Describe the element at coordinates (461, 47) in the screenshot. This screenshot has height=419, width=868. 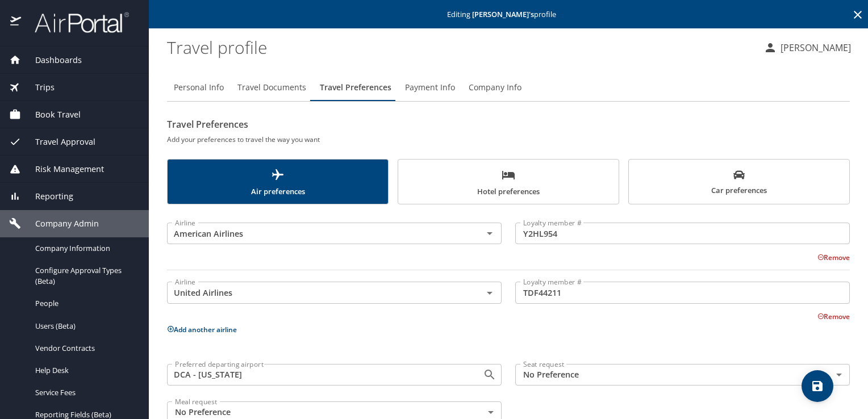
I see `h1: Travel profile` at that location.